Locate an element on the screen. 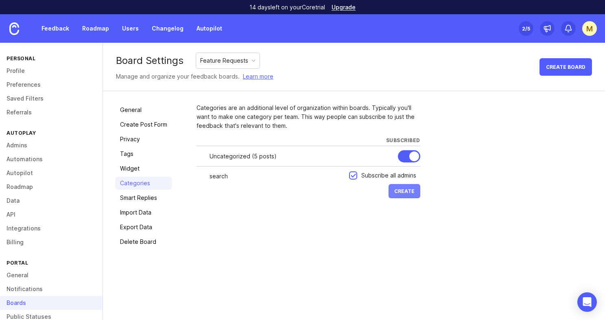 The image size is (605, 320). span: Create Board is located at coordinates (566, 67).